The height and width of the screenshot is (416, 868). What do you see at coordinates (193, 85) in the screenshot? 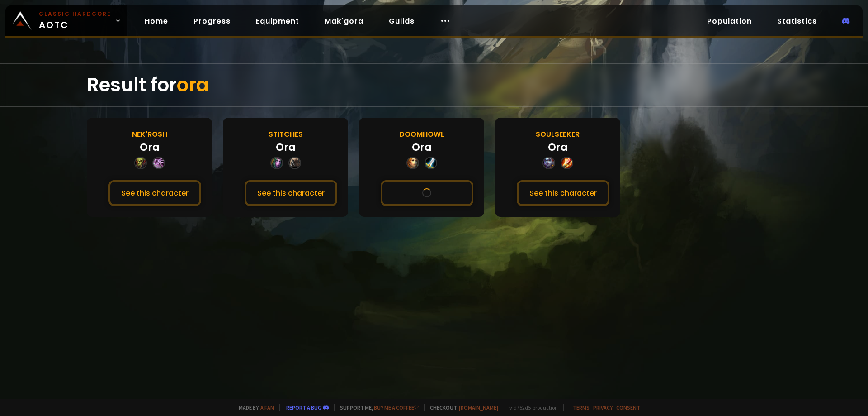
I see `span: ora` at bounding box center [193, 85].